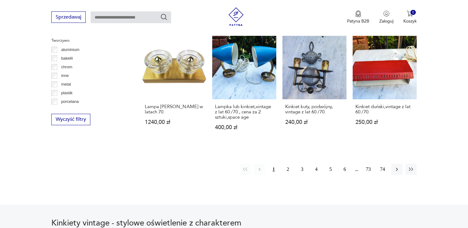 The width and height of the screenshot is (468, 228). I want to click on button: 4, so click(317, 170).